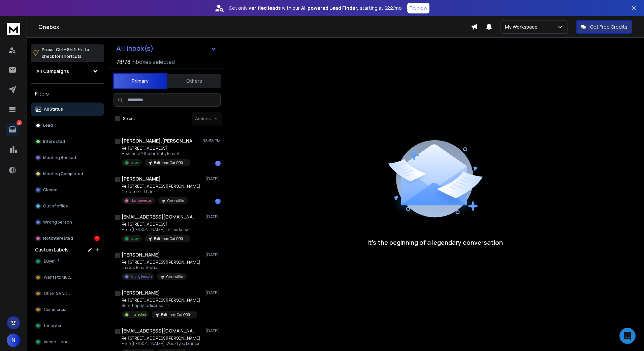 This screenshot has height=351, width=644. Describe the element at coordinates (264, 8) in the screenshot. I see `strong: verified leads` at that location.